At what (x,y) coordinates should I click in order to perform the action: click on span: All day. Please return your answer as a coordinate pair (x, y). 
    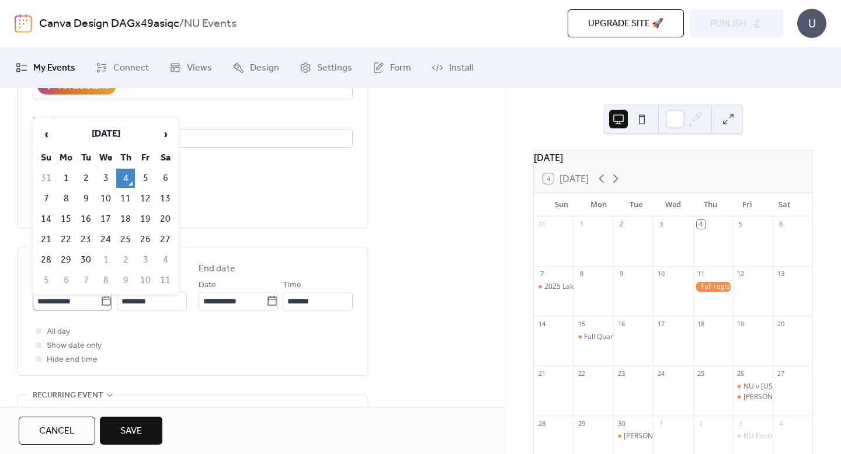
    Looking at the image, I should click on (58, 332).